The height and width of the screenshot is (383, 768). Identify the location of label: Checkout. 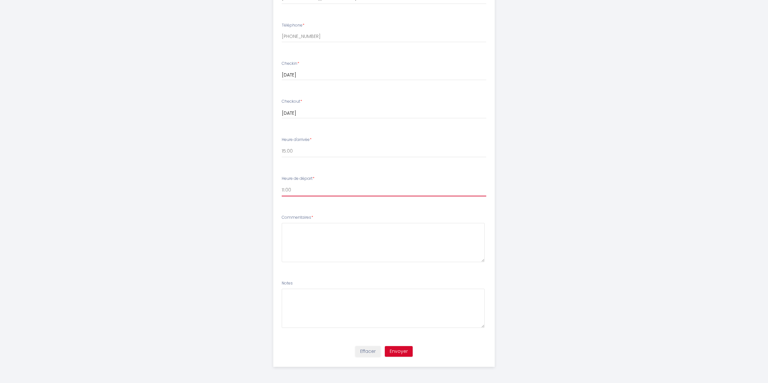
(292, 101).